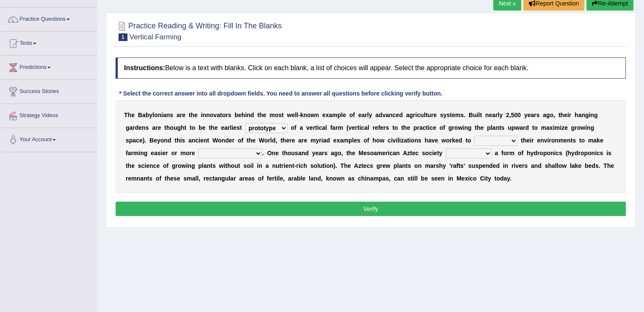 The image size is (644, 312). What do you see at coordinates (371, 68) in the screenshot?
I see `h4: Below is a text with blanks. Click on each blank, a list of choices will appear. Select the appro...` at bounding box center [371, 68].